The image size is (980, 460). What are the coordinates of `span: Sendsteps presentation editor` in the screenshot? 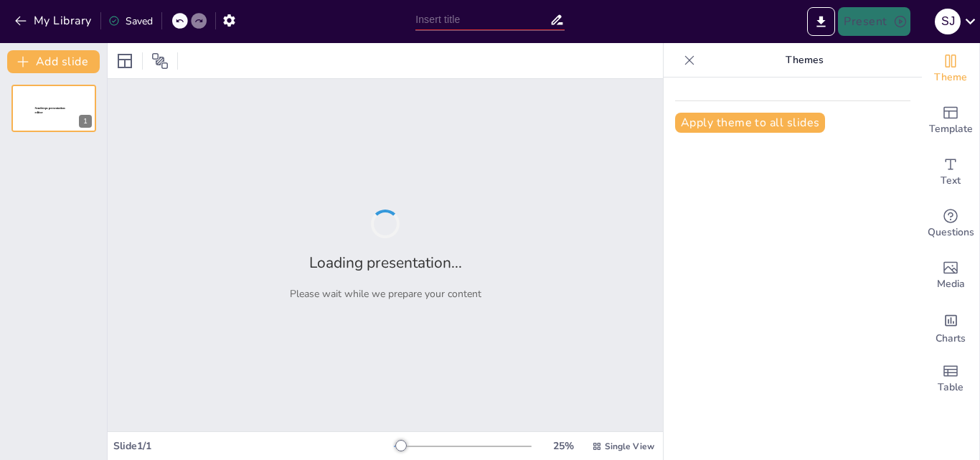 It's located at (50, 110).